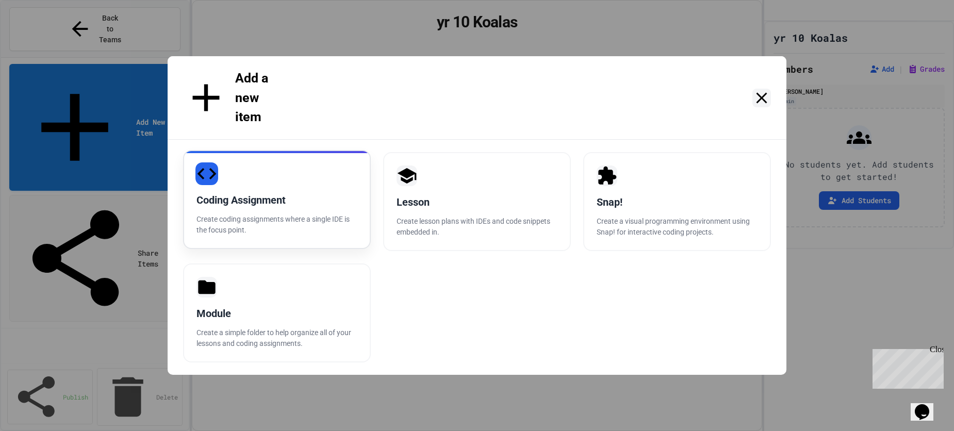  Describe the element at coordinates (677, 227) in the screenshot. I see `p: Create a visual programming environment using Snap! for interactive coding projects.` at that location.